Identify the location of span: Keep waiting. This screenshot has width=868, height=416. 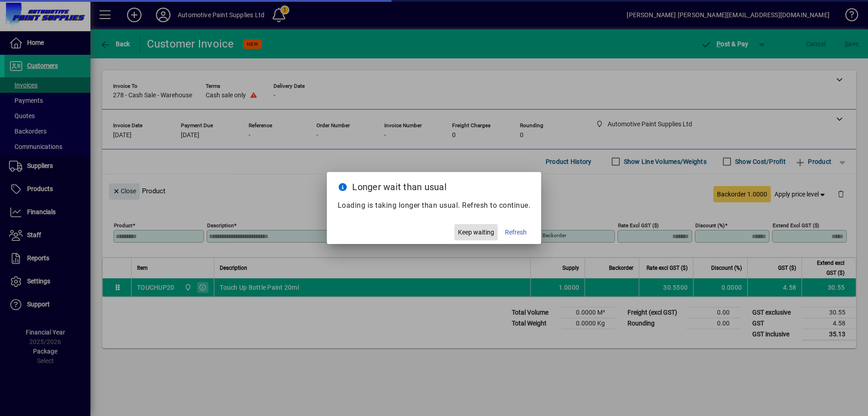
(476, 232).